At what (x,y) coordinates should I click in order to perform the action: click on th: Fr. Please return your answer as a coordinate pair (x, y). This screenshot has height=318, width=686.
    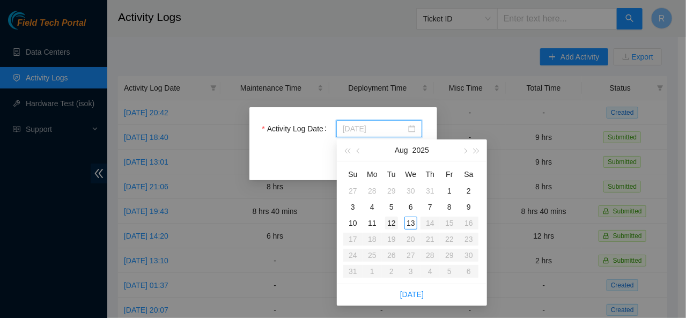
    Looking at the image, I should click on (449, 174).